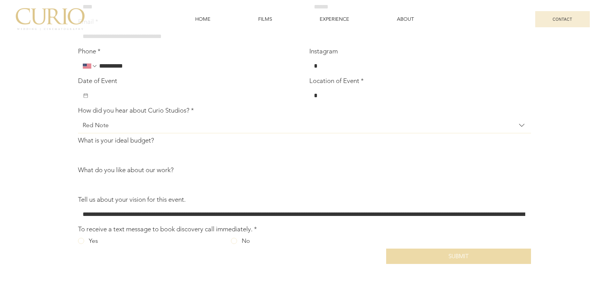  What do you see at coordinates (304, 19) in the screenshot?
I see `nav: Site` at bounding box center [304, 19].